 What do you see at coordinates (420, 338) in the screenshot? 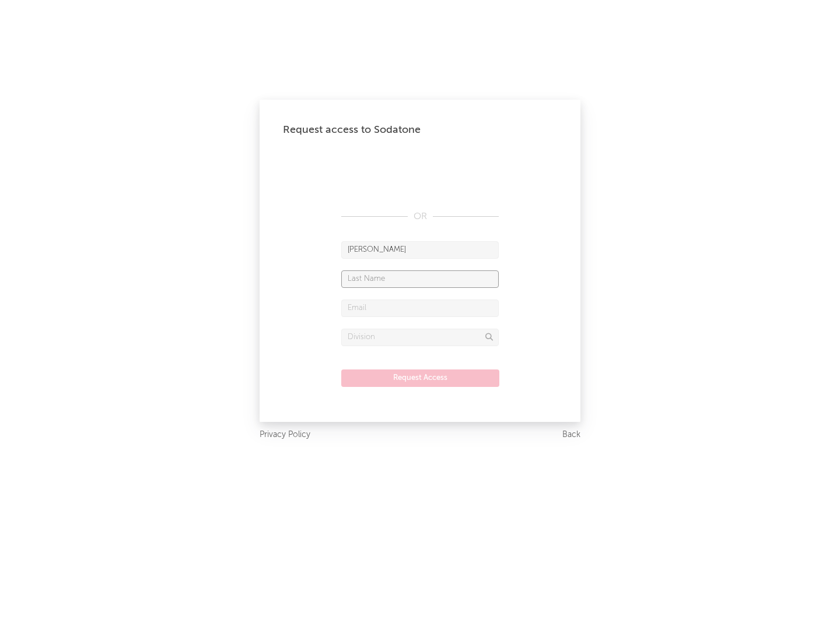
I see `input: Division` at bounding box center [420, 338].